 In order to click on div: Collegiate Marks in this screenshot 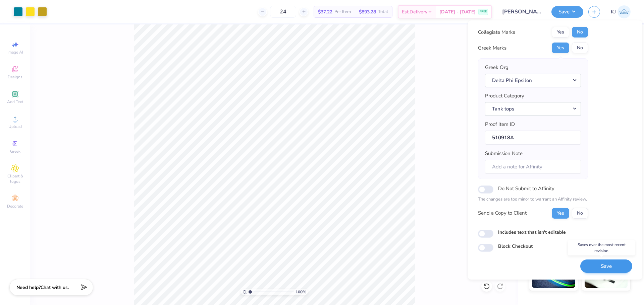, I will do `click(497, 32)`.